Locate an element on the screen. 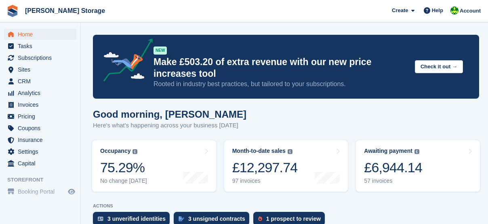 The width and height of the screenshot is (488, 224). div: 1 prospect to review is located at coordinates (293, 219).